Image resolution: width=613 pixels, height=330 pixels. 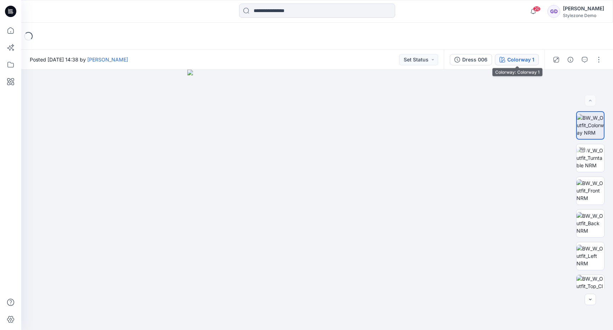 What do you see at coordinates (571, 60) in the screenshot?
I see `button: Details` at bounding box center [571, 60].